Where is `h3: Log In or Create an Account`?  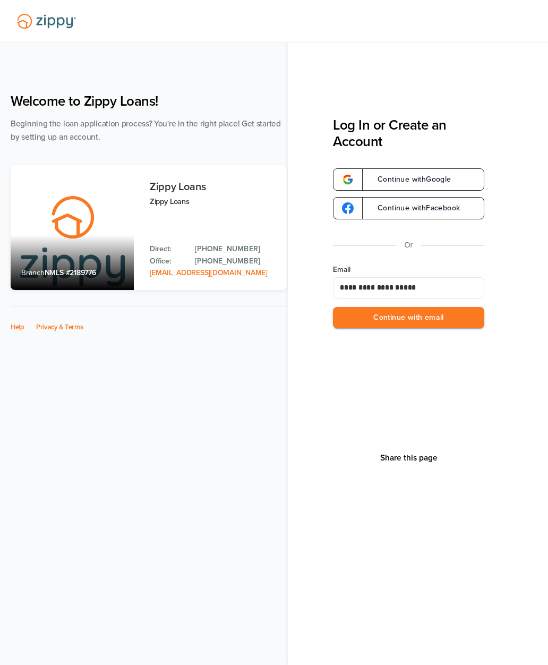 h3: Log In or Create an Account is located at coordinates (408, 133).